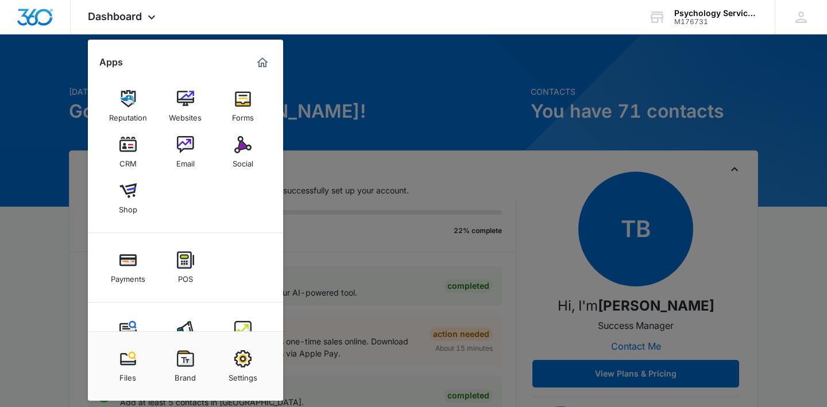  What do you see at coordinates (185, 106) in the screenshot?
I see `a: Websites` at bounding box center [185, 106].